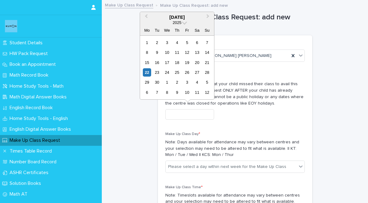 This screenshot has height=203, width=368. What do you see at coordinates (182, 134) in the screenshot?
I see `span: Make Up Class Day` at bounding box center [182, 134].